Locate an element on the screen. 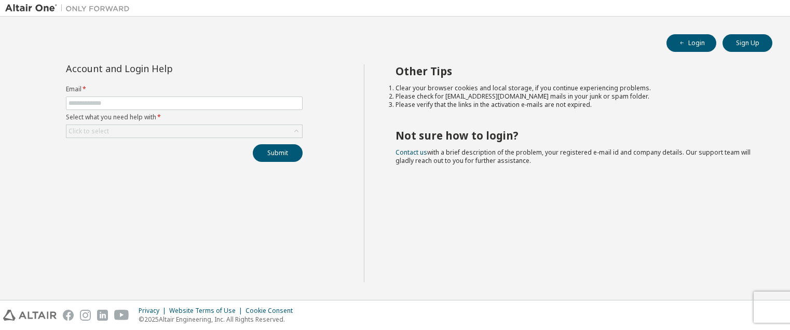 Image resolution: width=790 pixels, height=330 pixels. img: instagram.svg is located at coordinates (85, 315).